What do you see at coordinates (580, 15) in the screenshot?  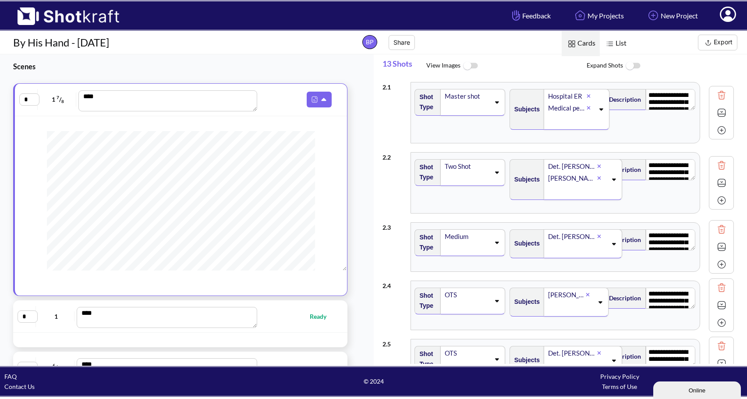 I see `img: Home Icon` at bounding box center [580, 15].